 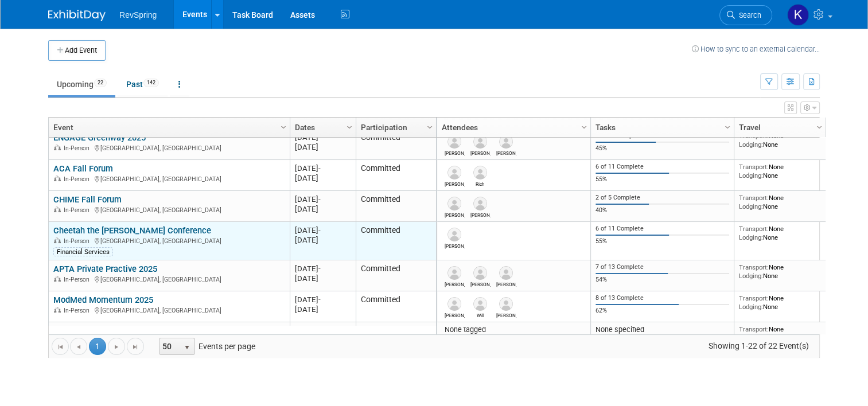 I want to click on div: 40%, so click(x=663, y=210).